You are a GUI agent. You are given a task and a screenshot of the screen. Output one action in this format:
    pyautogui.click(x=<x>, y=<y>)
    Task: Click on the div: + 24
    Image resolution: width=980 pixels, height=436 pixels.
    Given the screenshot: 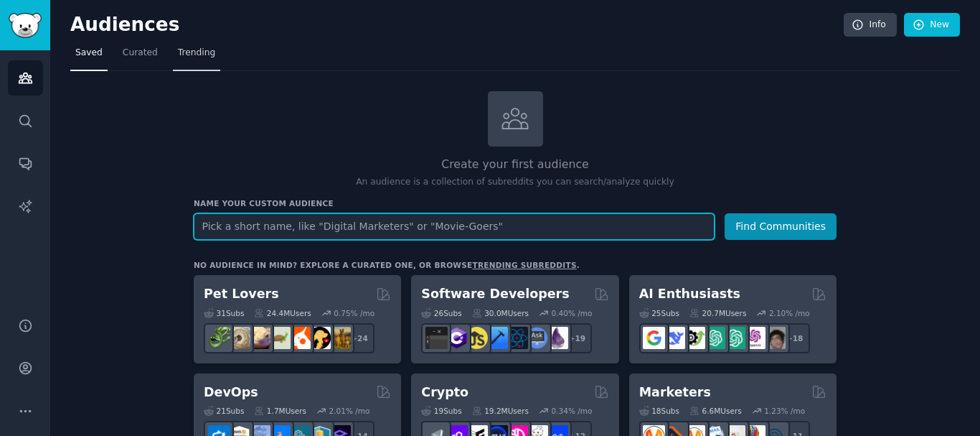 What is the action you would take?
    pyautogui.click(x=359, y=338)
    